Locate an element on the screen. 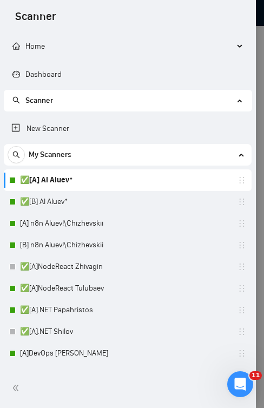 This screenshot has width=264, height=408. li: Dashboard is located at coordinates (128, 75).